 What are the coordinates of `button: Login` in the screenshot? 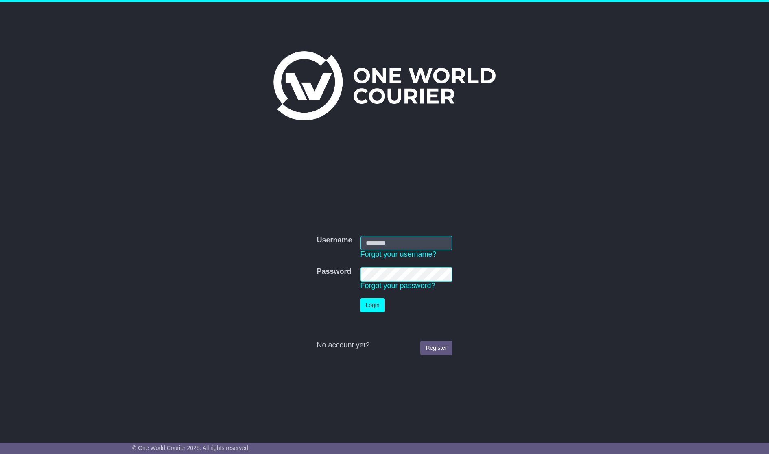 It's located at (373, 305).